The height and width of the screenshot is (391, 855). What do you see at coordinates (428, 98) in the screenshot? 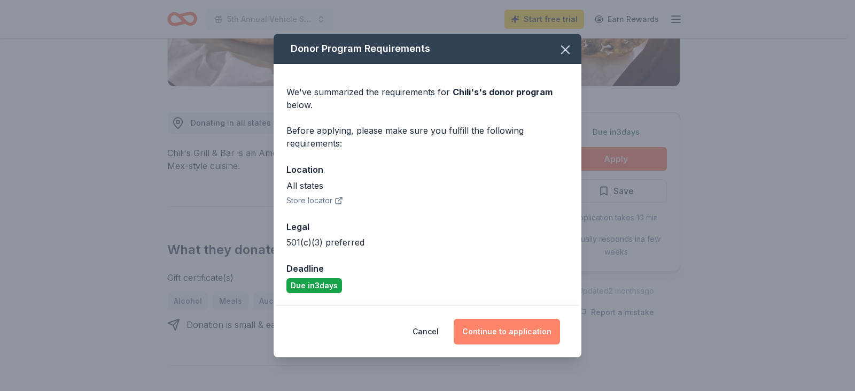
I see `div: We've summarized the requirements for below.` at bounding box center [428, 98].